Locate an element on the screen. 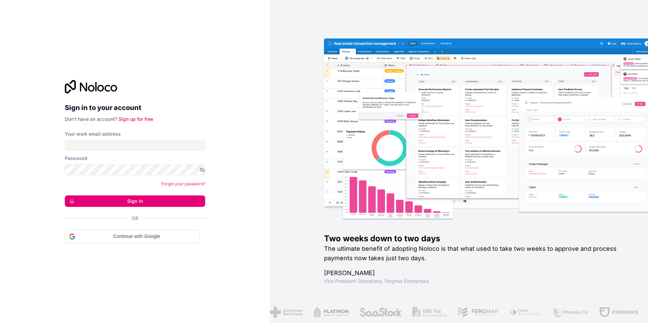 This screenshot has height=323, width=648. h1: Vice President Operations , Fergmar Enterprises is located at coordinates (475, 281).